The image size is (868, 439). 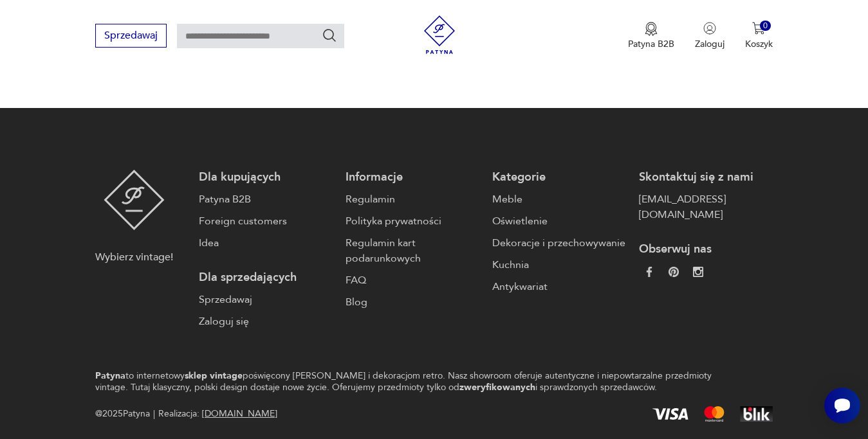 I want to click on a: Patyna B2B, so click(x=266, y=199).